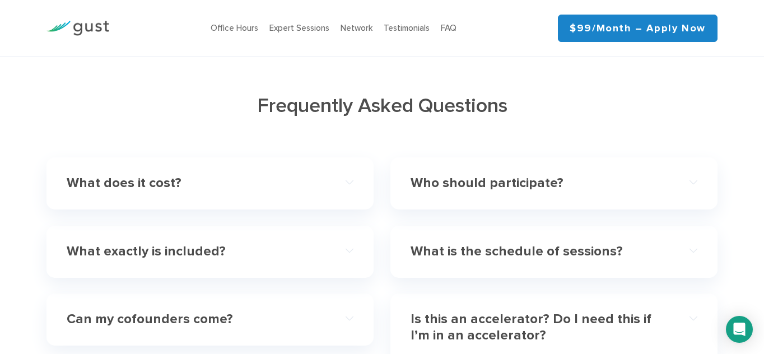 The width and height of the screenshot is (764, 354). I want to click on a: Network, so click(356, 28).